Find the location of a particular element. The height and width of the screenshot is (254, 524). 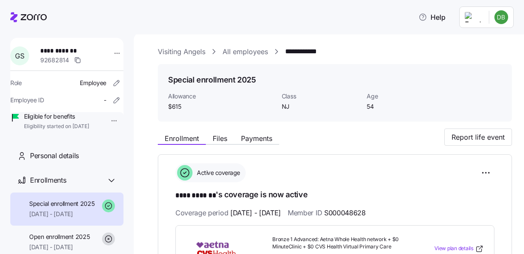

span: Enrollment is located at coordinates (182, 138).